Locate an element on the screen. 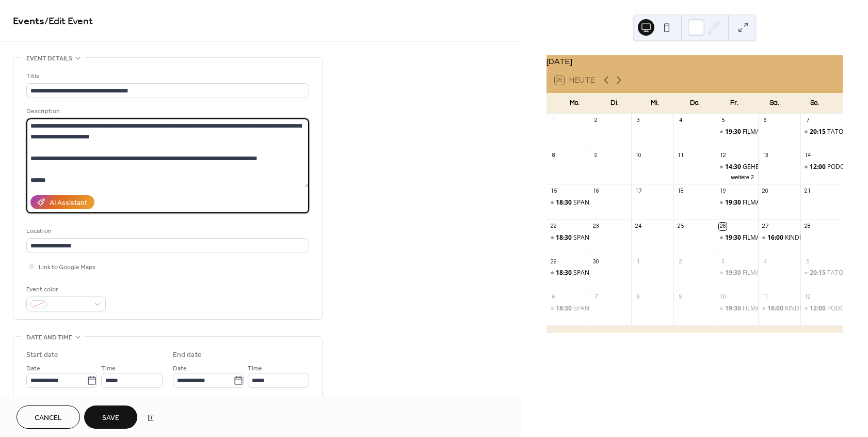 The height and width of the screenshot is (437, 868). a: Cancel is located at coordinates (48, 417).